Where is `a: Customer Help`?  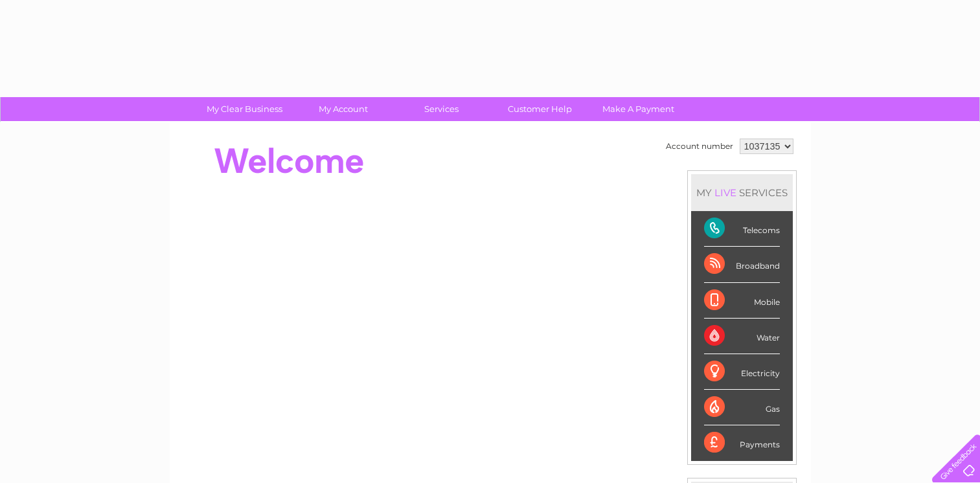
a: Customer Help is located at coordinates (540, 108).